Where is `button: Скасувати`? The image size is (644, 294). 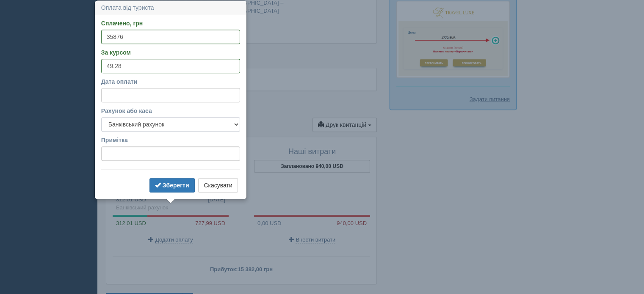 button: Скасувати is located at coordinates (218, 186).